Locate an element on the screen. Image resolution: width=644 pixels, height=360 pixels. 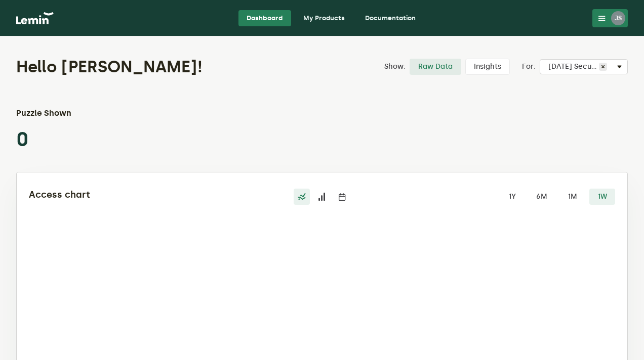
label: 1M is located at coordinates (572, 196).